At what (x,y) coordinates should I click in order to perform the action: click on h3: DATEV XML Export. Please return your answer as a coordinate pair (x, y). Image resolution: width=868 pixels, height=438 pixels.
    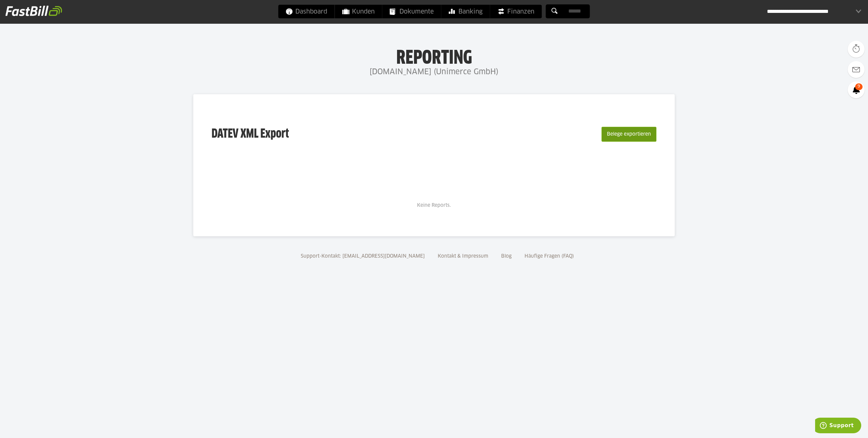
    Looking at the image, I should click on (250, 134).